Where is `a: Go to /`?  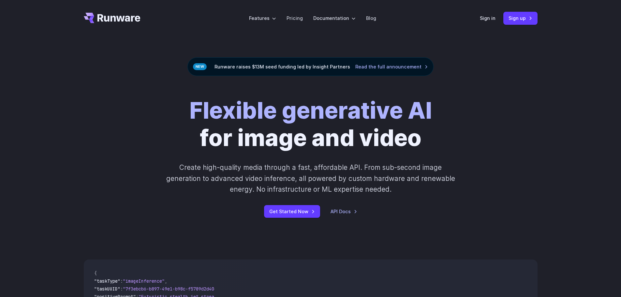 a: Go to / is located at coordinates (112, 18).